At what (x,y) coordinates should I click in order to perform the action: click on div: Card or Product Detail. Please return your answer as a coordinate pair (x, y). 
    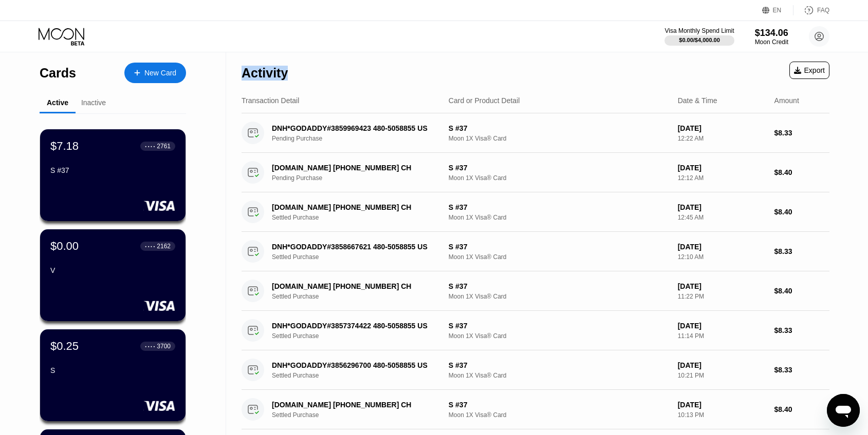
    Looking at the image, I should click on (484, 101).